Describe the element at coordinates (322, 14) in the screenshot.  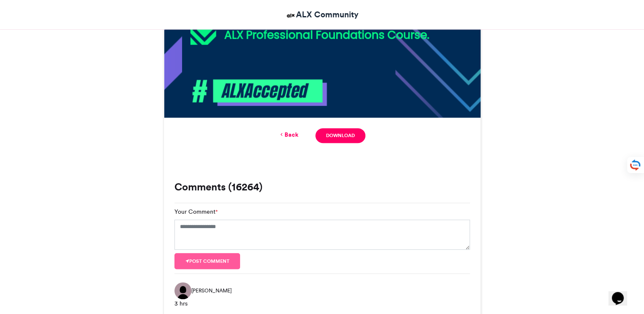
I see `a: ALX Community` at that location.